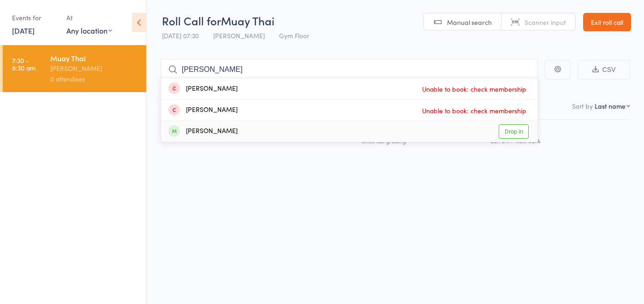 This screenshot has width=644, height=304. What do you see at coordinates (513, 131) in the screenshot?
I see `a: Drop in` at bounding box center [513, 131].